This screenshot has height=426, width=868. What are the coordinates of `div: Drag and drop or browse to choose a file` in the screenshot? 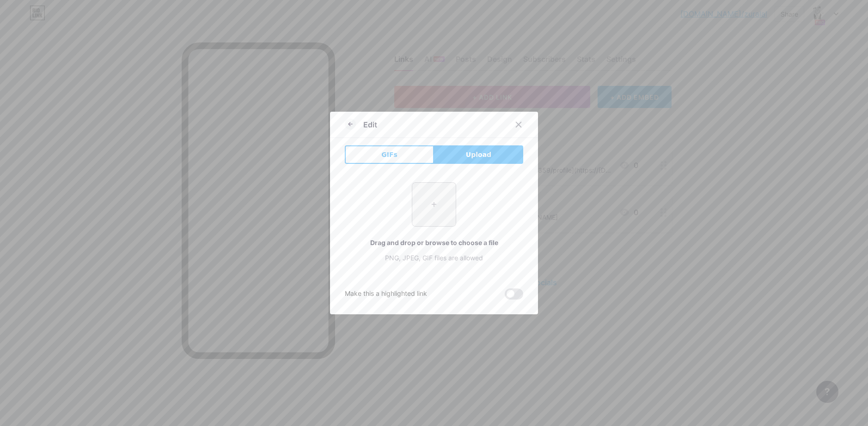 It's located at (434, 242).